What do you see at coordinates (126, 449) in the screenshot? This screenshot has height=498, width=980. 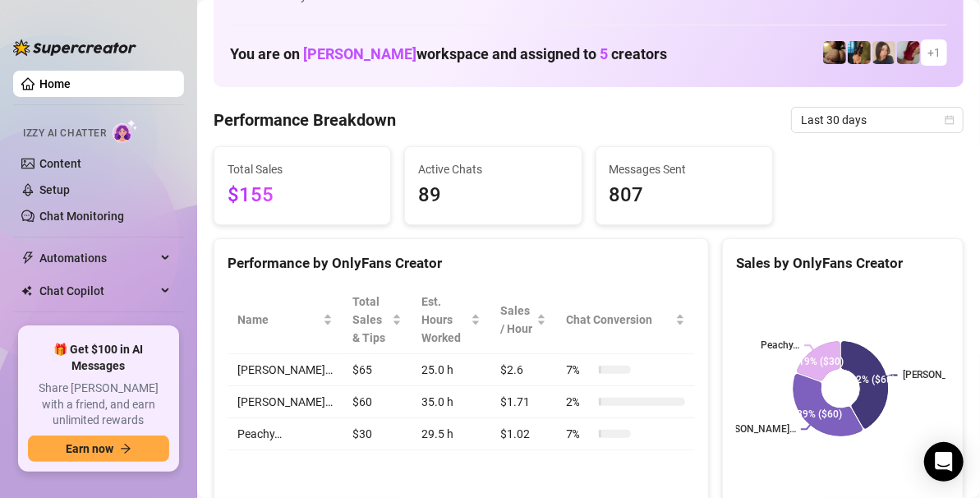 I see `span: arrow-right` at bounding box center [126, 449].